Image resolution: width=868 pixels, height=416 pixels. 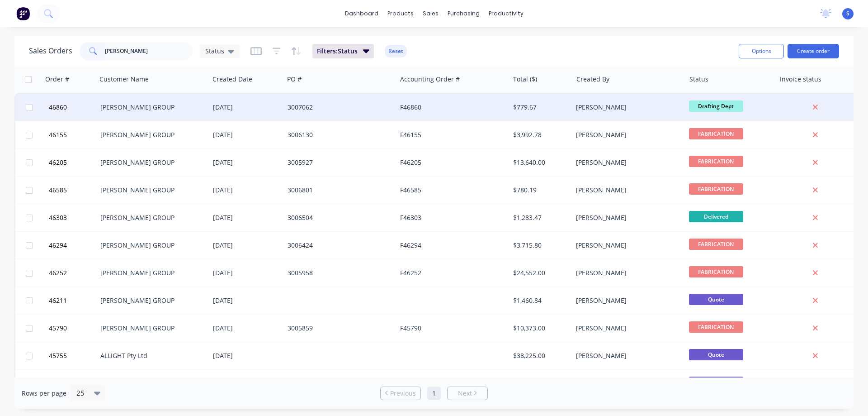 What do you see at coordinates (430, 79) in the screenshot?
I see `div: Accounting Order #` at bounding box center [430, 79].